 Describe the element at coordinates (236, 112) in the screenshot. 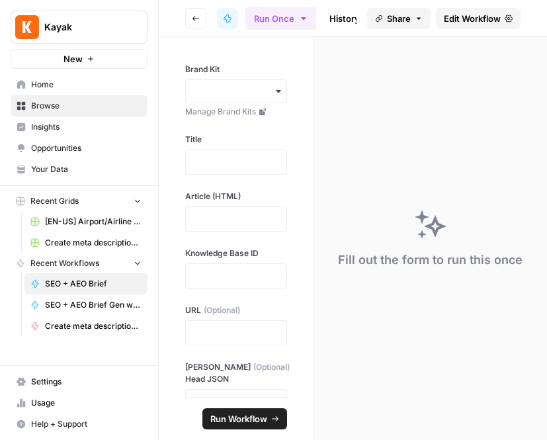

I see `a: Manage Brand Kits` at that location.